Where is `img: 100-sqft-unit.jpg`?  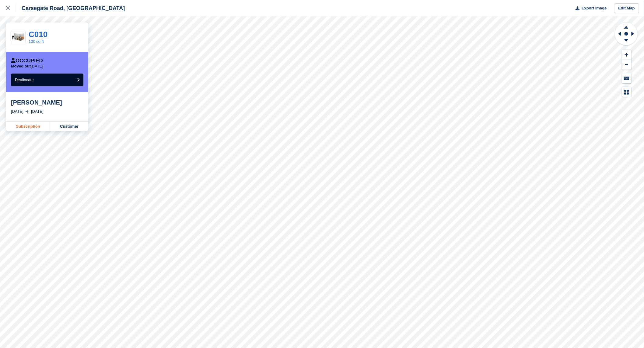 img: 100-sqft-unit.jpg is located at coordinates (18, 37).